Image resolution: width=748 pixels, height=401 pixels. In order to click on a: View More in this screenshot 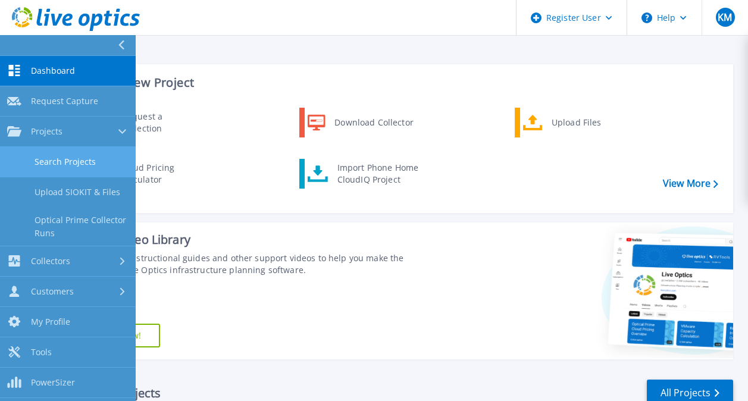, I will do `click(690, 183)`.